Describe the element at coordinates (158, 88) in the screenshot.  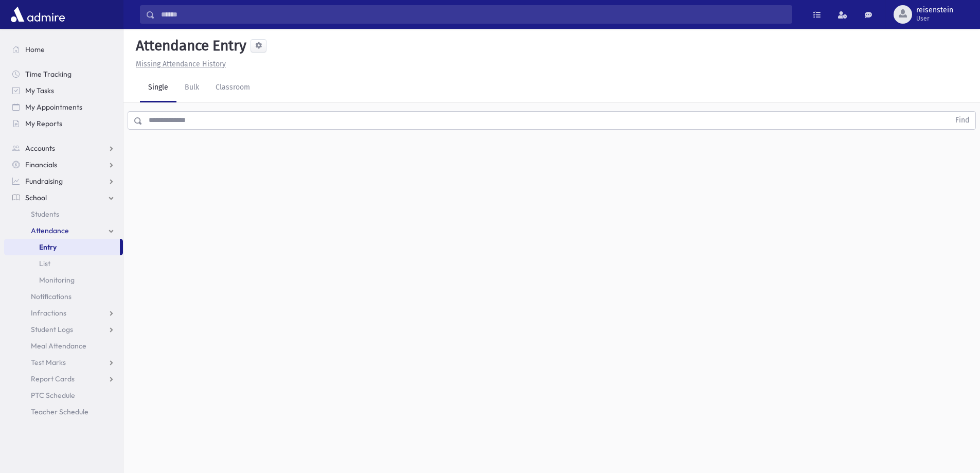
I see `a: Single` at that location.